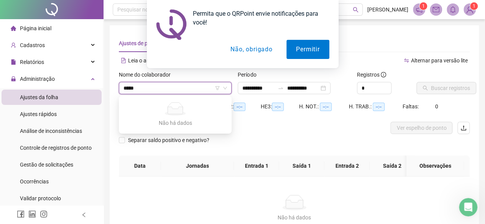 The height and width of the screenshot is (224, 485). Describe the element at coordinates (217, 88) in the screenshot. I see `span: filter` at that location.